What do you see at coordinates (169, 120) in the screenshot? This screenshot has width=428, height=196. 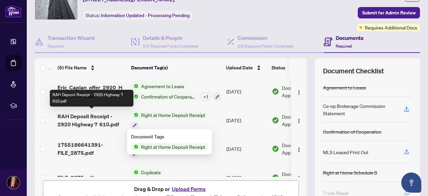 I see `button: Status IconRight at Home Deposit Receipt` at bounding box center [169, 120].